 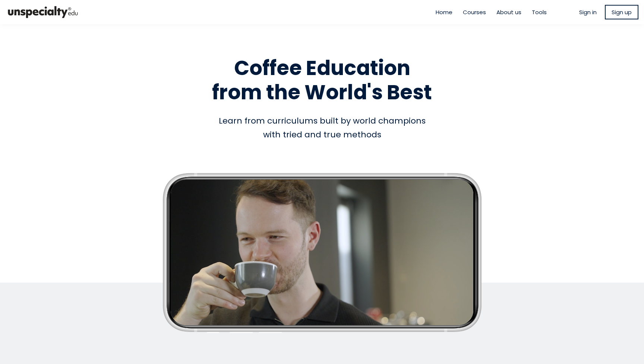 What do you see at coordinates (509, 12) in the screenshot?
I see `span: About us` at bounding box center [509, 12].